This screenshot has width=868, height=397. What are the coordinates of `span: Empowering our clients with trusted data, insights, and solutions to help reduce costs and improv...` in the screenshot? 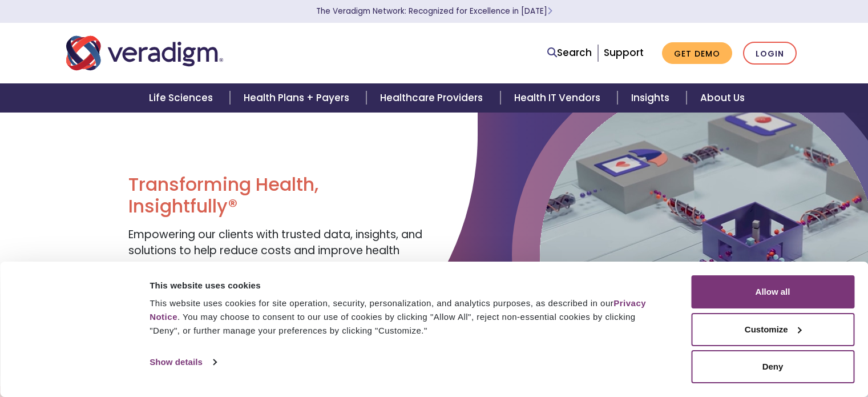 It's located at (275, 251).